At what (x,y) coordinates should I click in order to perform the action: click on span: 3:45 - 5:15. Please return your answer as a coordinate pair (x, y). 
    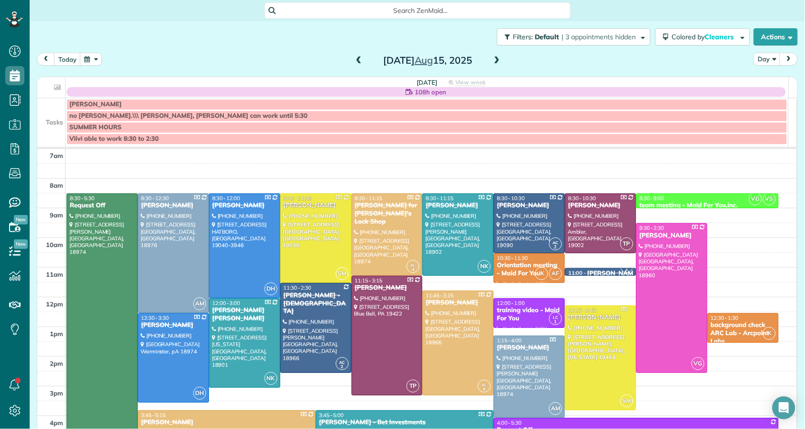
    Looking at the image, I should click on (154, 415).